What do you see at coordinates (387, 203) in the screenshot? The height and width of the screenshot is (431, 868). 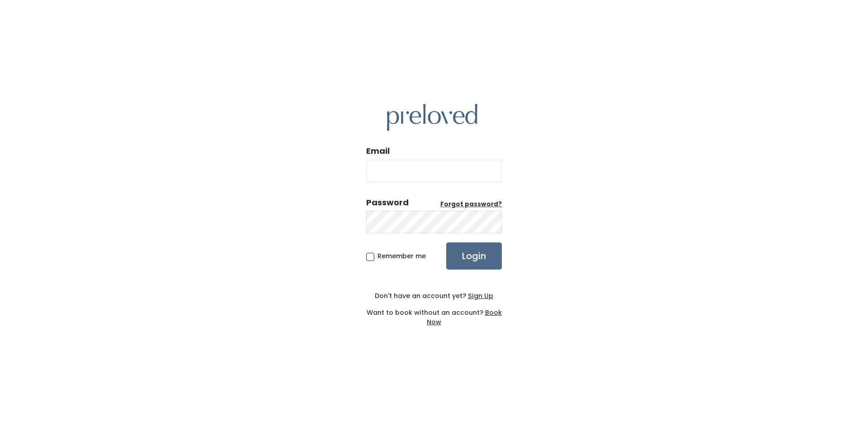 I see `div: Password` at bounding box center [387, 203].